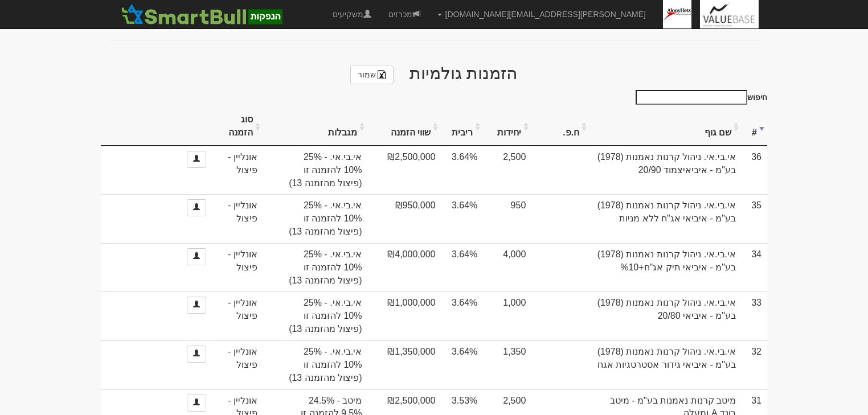 This screenshot has width=868, height=415. I want to click on td: 33, so click(754, 316).